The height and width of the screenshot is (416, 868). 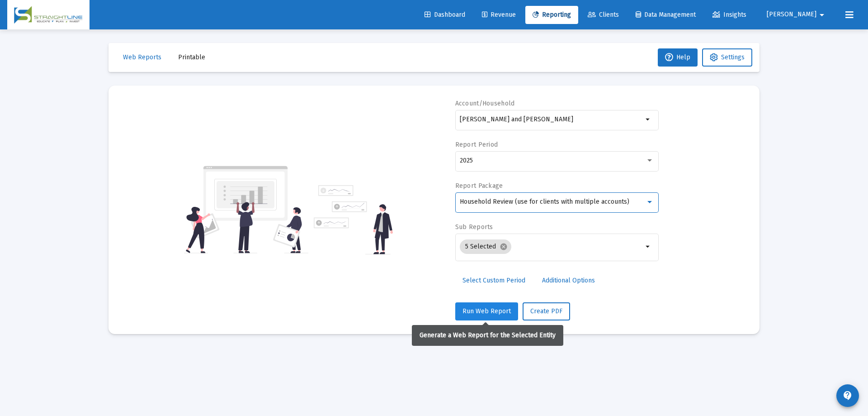 I want to click on label: Report Package, so click(x=479, y=185).